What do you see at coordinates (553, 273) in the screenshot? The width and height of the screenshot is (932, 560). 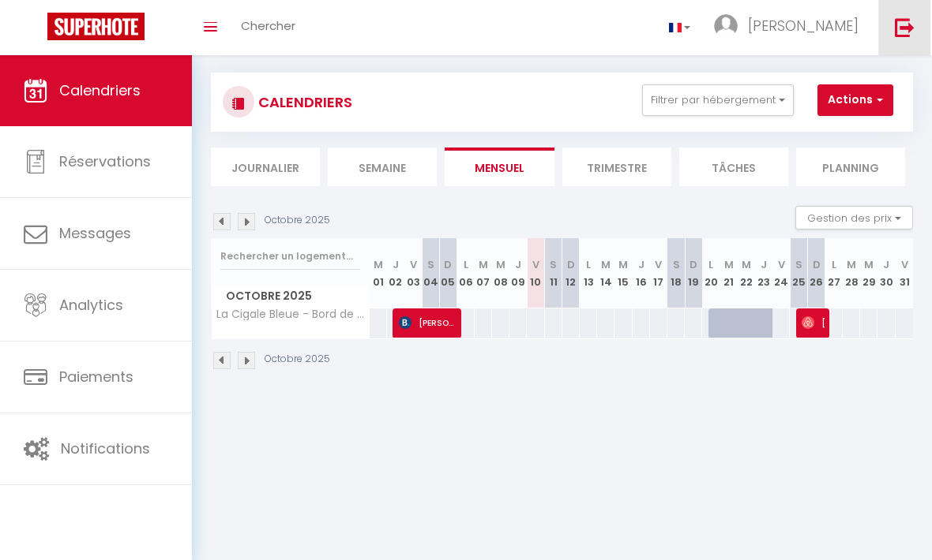 I see `th: 11` at bounding box center [553, 273].